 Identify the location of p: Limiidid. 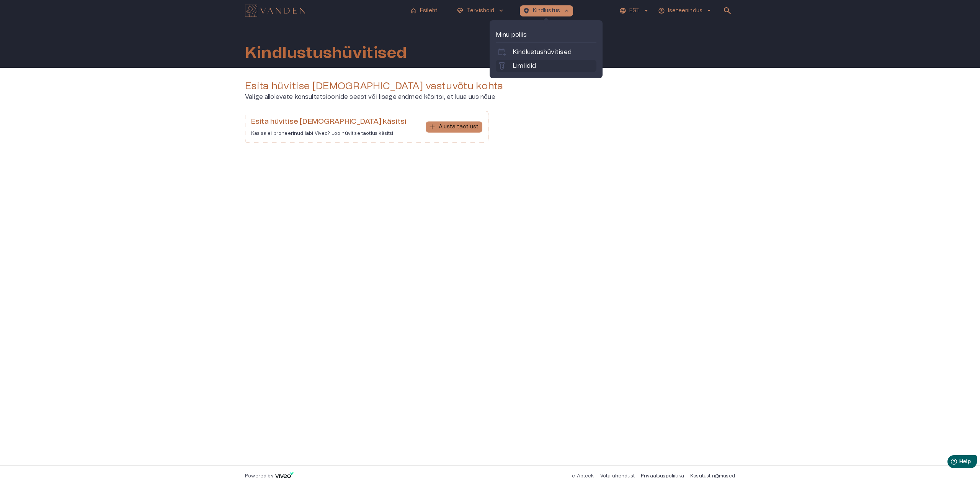
(524, 66).